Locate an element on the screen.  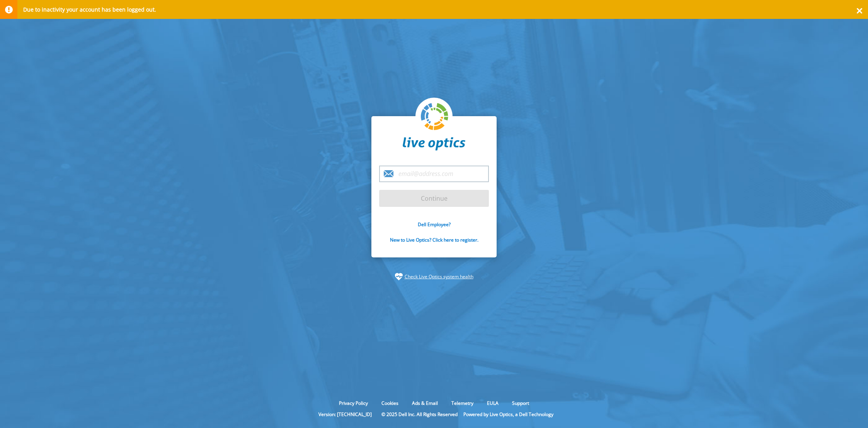
li: © 2025 Dell Inc. All Rights Reserved is located at coordinates (419, 414).